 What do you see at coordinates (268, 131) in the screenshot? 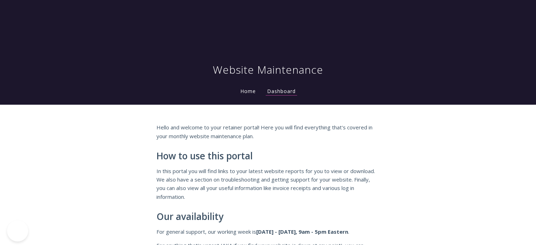
I see `p: Hello and welcome to your retainer portal! Here you will find everything that's covered in your m...` at bounding box center [268, 131].